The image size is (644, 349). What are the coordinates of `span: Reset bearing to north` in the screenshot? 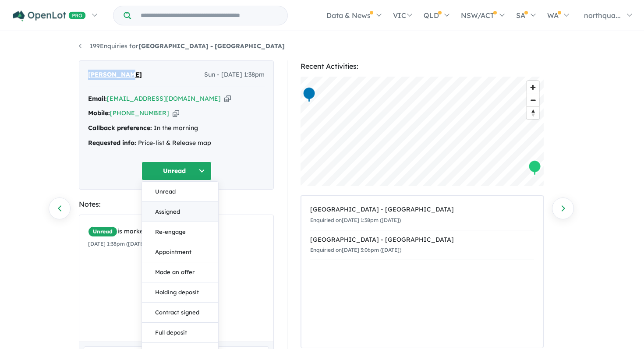 It's located at (533, 113).